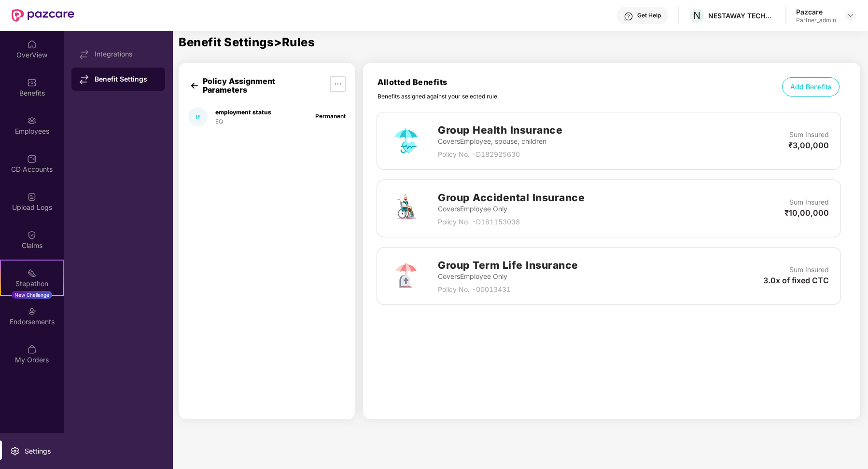 Image resolution: width=868 pixels, height=469 pixels. What do you see at coordinates (851, 16) in the screenshot?
I see `img: svg+xml;base64,PHN2ZyBpZD0iRHJvcGRvd24tMzJ4MzIiIHhtbG5zPSJodHRwOi8vd3d3LnczLm9yZy8yMDAwL3N2ZyIgd2...` at bounding box center [851, 16].